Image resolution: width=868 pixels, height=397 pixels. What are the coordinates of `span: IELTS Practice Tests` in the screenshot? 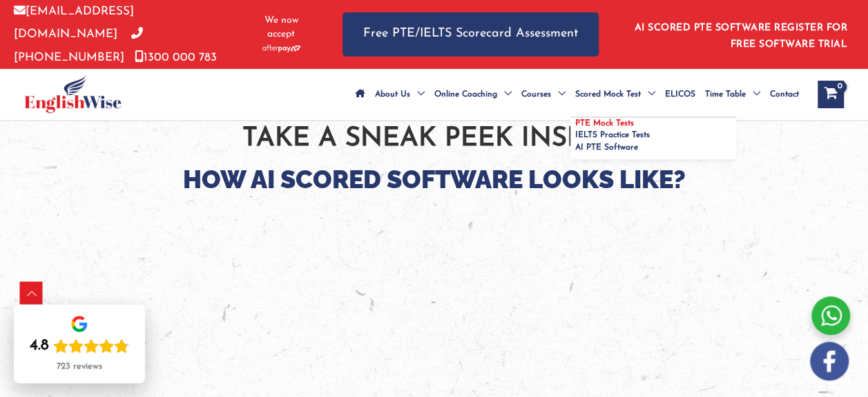 It's located at (612, 135).